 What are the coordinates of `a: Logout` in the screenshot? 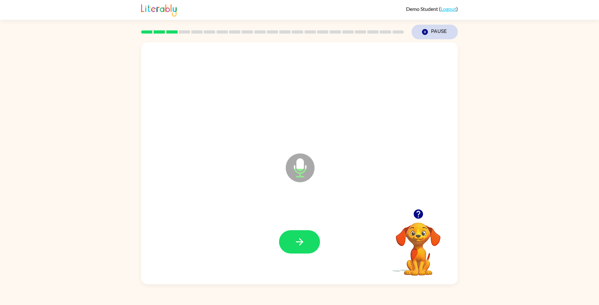 It's located at (448, 9).